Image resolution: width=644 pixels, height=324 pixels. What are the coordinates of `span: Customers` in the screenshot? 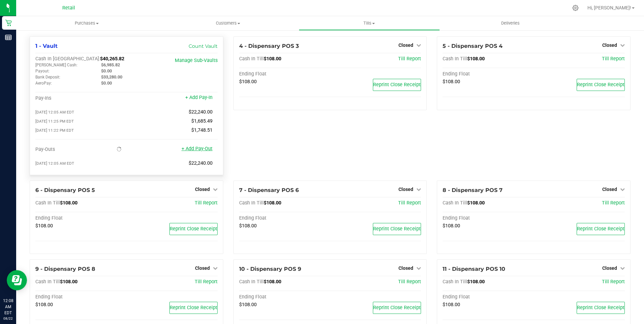 It's located at (228, 23).